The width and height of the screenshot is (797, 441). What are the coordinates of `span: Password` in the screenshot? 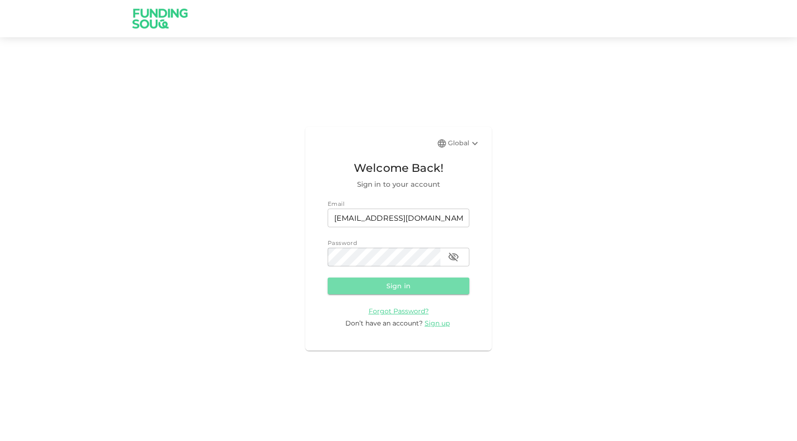 It's located at (342, 243).